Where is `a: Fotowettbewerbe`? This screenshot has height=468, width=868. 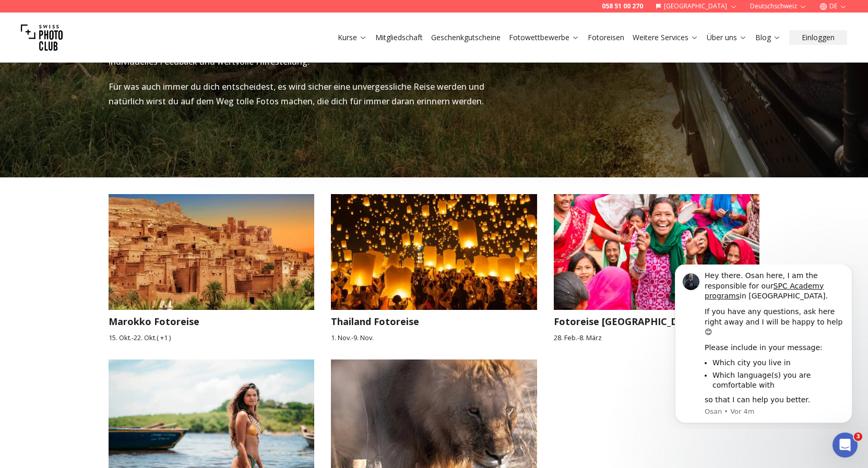
a: Fotowettbewerbe is located at coordinates (544, 37).